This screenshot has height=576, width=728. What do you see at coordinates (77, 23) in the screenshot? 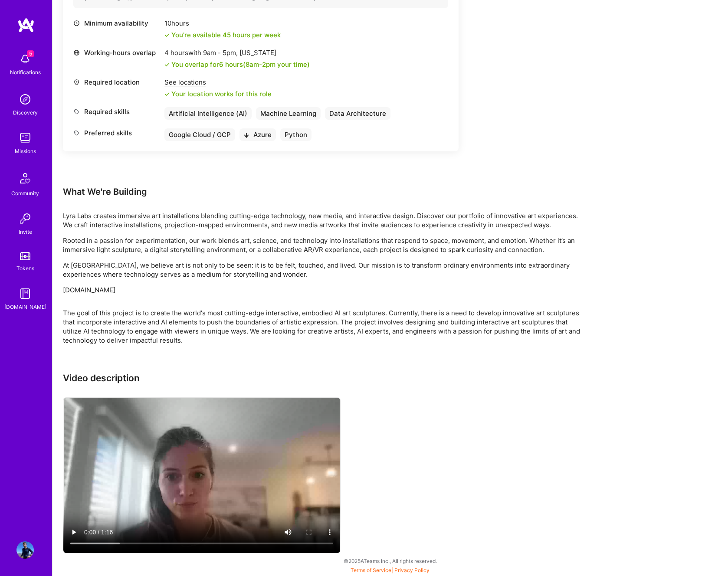
I see `i: icon Clock` at bounding box center [77, 23].